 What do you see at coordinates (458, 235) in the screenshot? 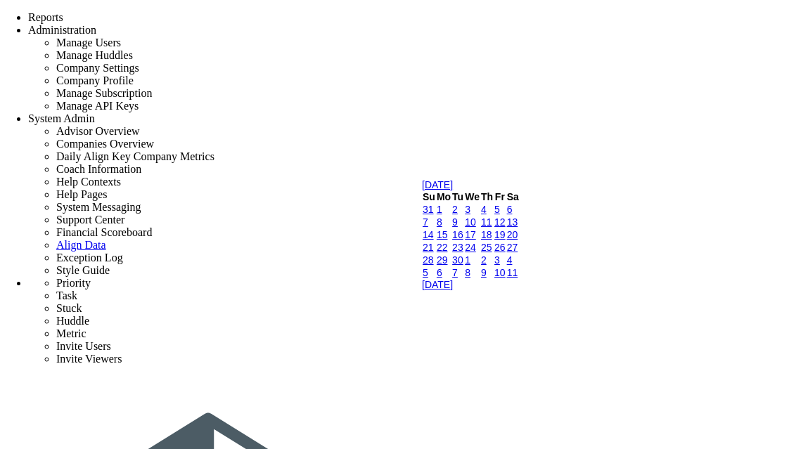
I see `a: 16` at bounding box center [458, 235].